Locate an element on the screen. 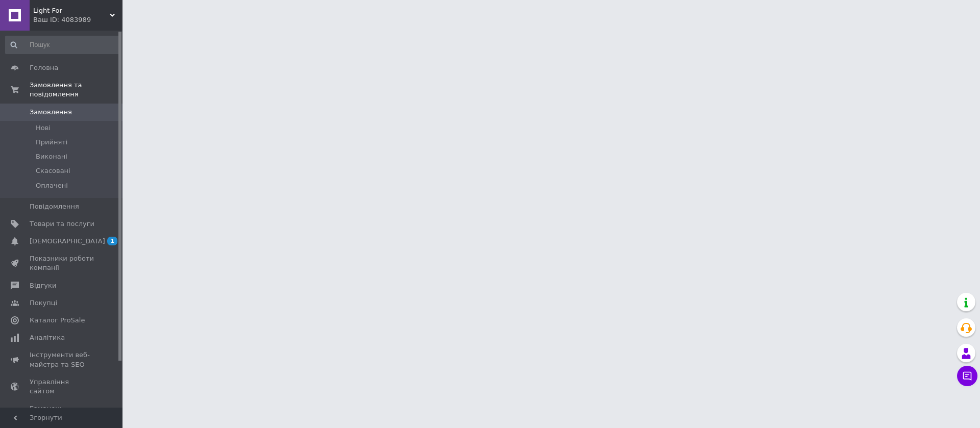  span: Управління сайтом is located at coordinates (62, 386).